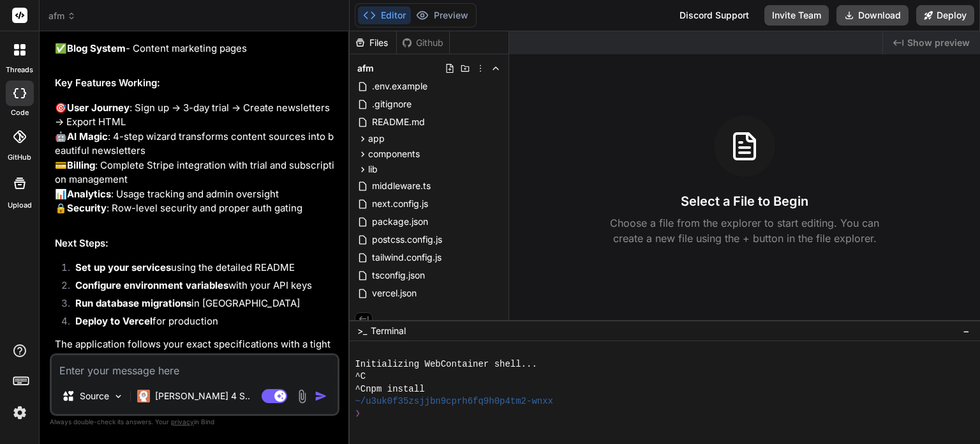  Describe the element at coordinates (97, 48) in the screenshot. I see `strong: Blog System` at that location.